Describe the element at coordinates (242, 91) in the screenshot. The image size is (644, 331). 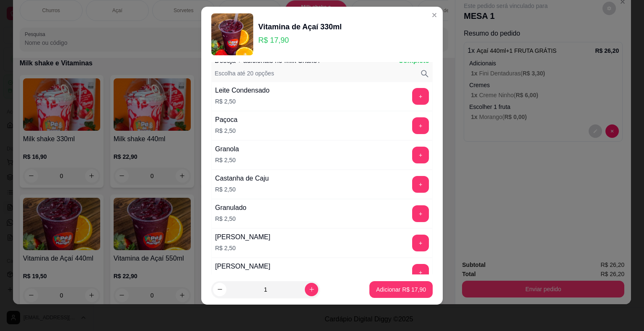
I see `div: Leite Condensado` at that location.